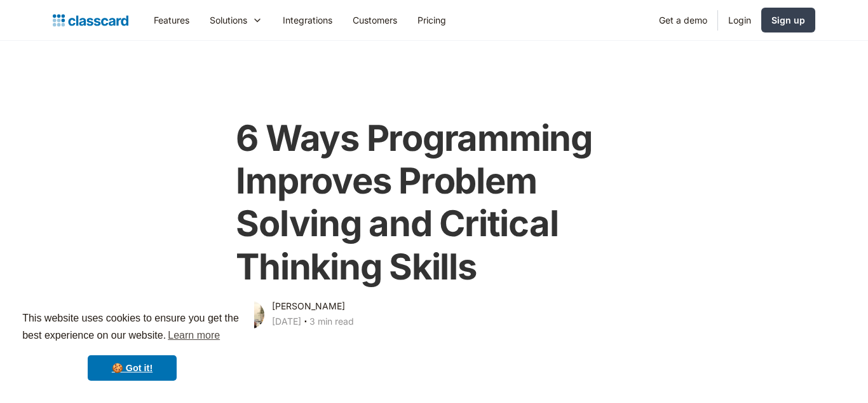  What do you see at coordinates (740, 20) in the screenshot?
I see `a: Login` at bounding box center [740, 20].